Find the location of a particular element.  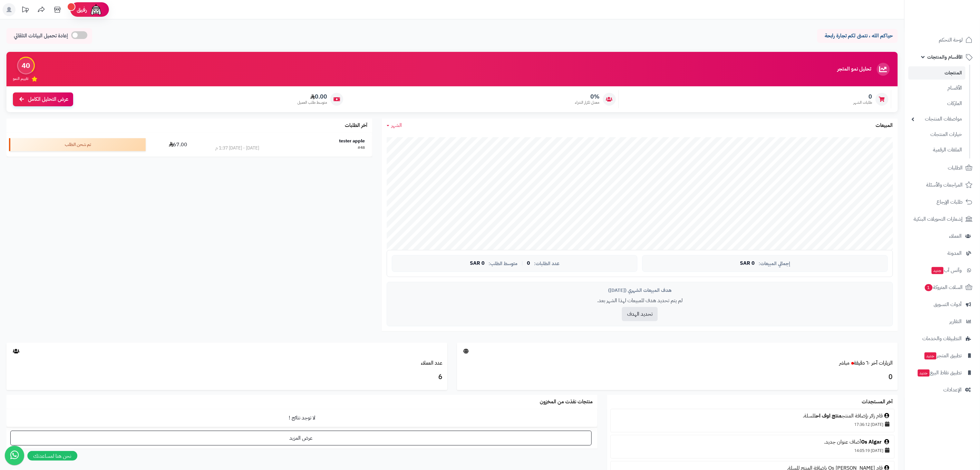

span: رفيق is located at coordinates (81, 10).